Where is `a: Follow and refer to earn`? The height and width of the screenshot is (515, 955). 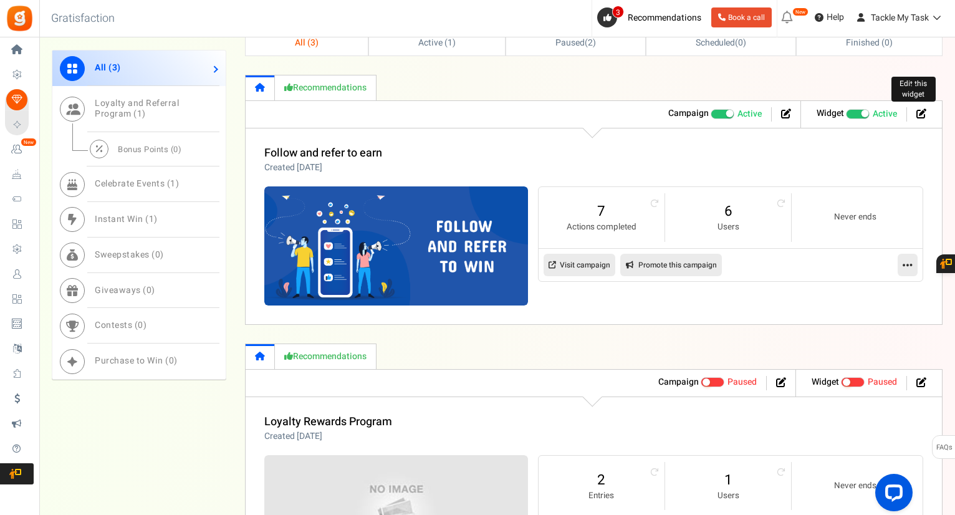 a: Follow and refer to earn is located at coordinates (323, 153).